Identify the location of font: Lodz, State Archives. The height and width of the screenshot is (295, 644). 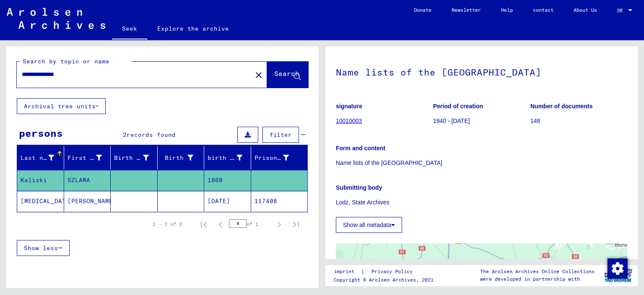
(362, 202).